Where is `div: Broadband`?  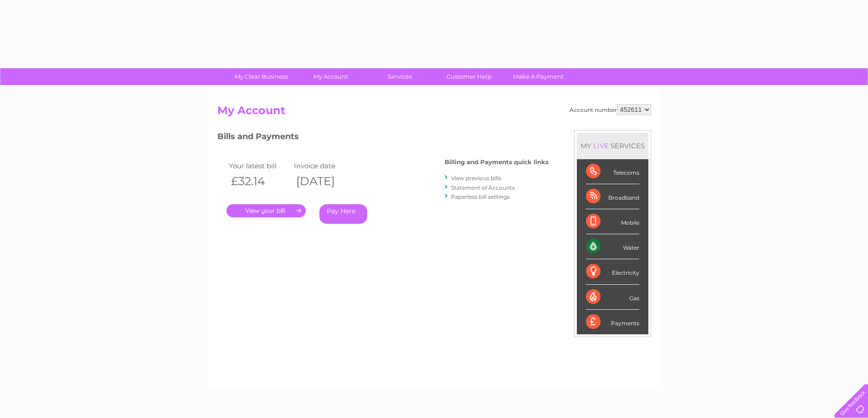 div: Broadband is located at coordinates (612, 196).